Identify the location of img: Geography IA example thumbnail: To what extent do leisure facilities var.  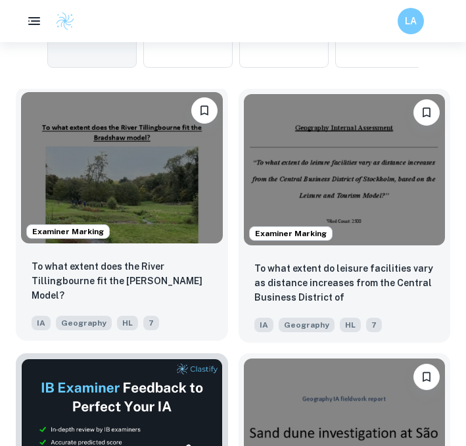
(345, 170).